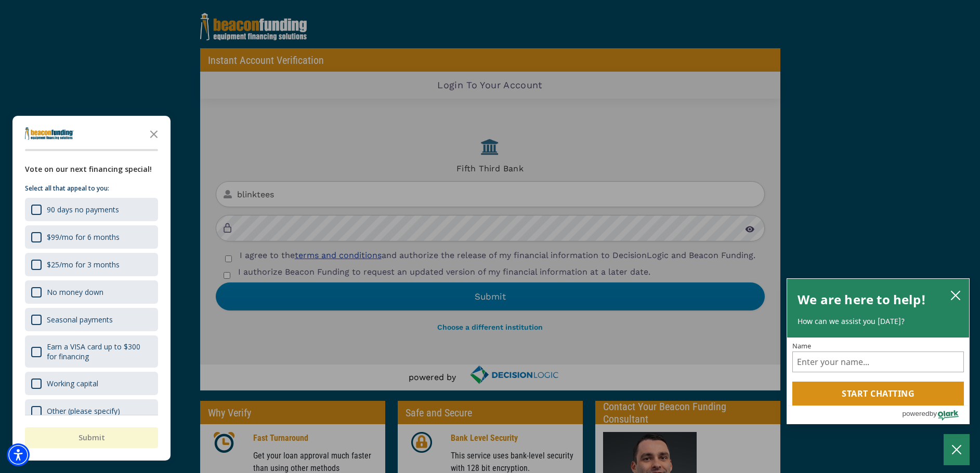  I want to click on img: Company logo, so click(50, 134).